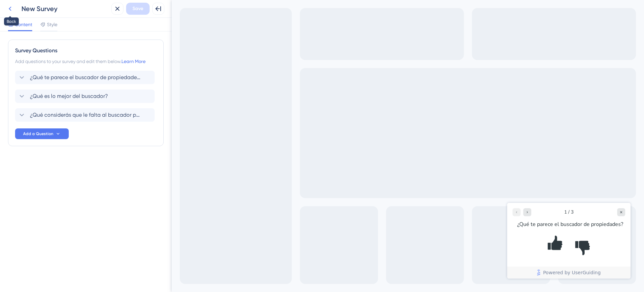 This screenshot has width=644, height=292. I want to click on div: Go to Question 2, so click(20, 10).